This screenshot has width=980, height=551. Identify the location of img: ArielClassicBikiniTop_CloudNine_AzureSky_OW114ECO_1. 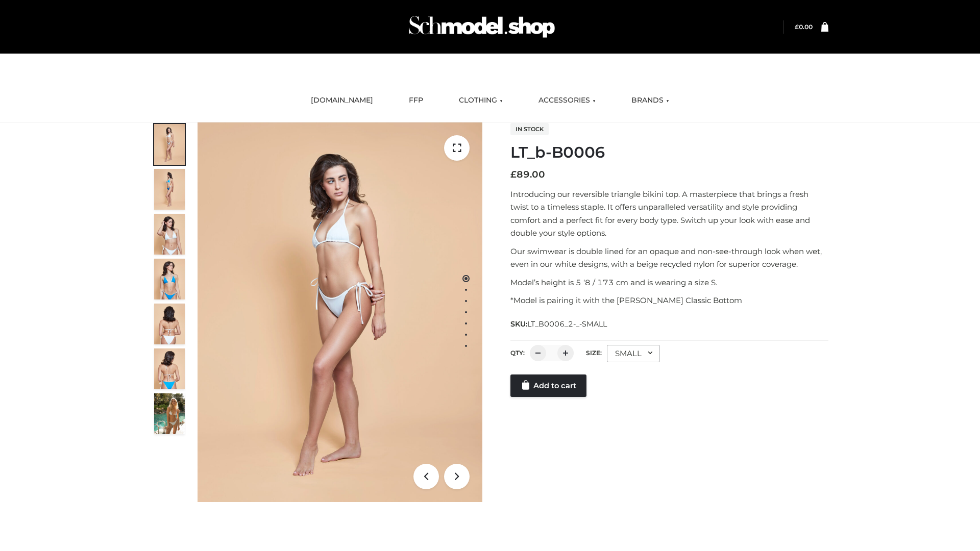
(340, 313).